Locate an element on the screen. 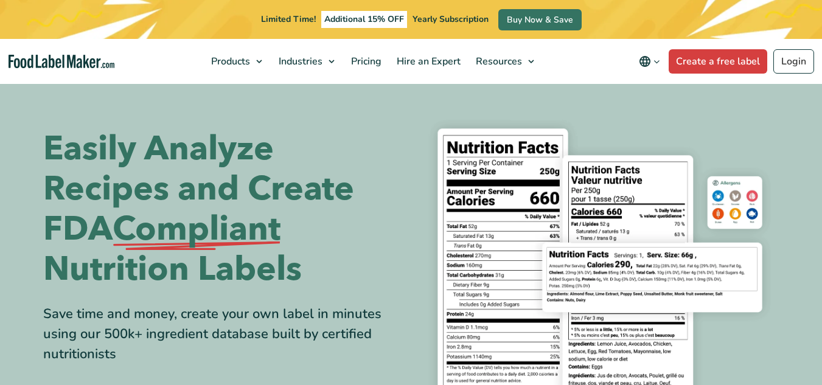  a: Pricing is located at coordinates (365, 61).